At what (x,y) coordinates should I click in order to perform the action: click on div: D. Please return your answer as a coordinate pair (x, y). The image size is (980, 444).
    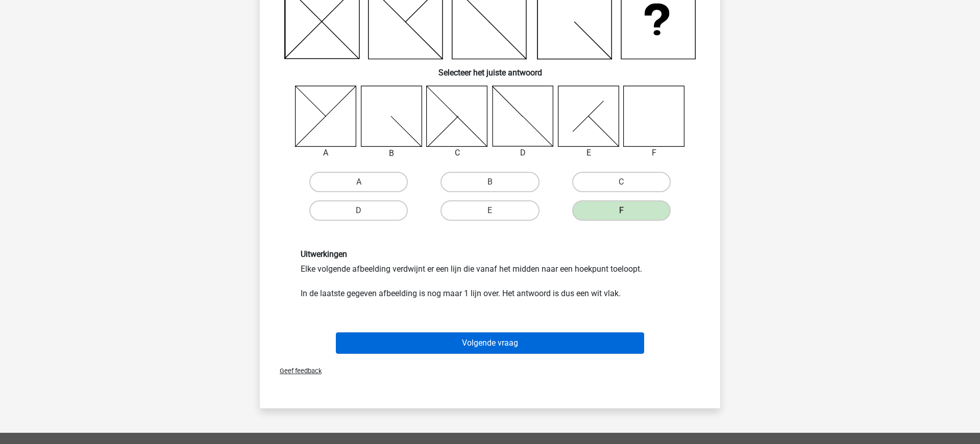
    Looking at the image, I should click on (523, 153).